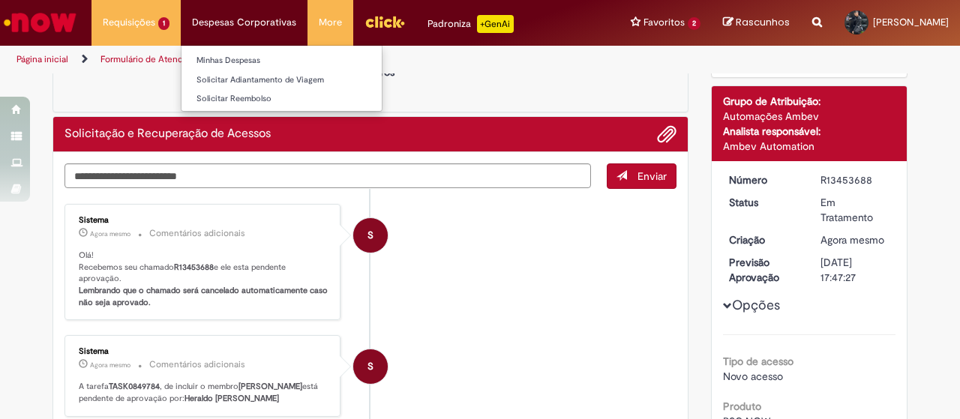  What do you see at coordinates (809, 146) in the screenshot?
I see `div: Ambev Automation` at bounding box center [809, 146].